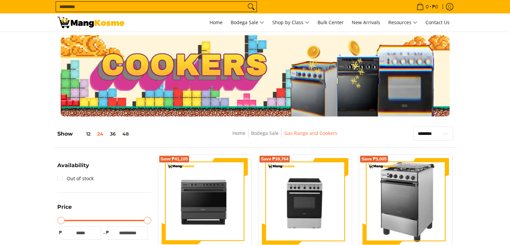  I want to click on a: Resources, so click(402, 22).